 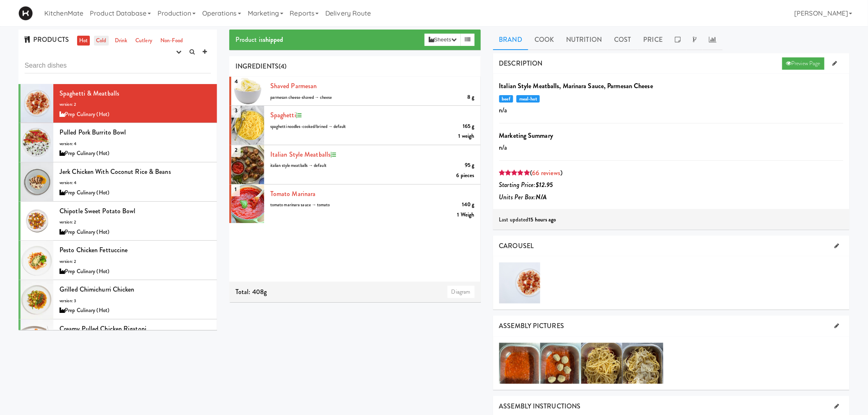 I want to click on span: Chipotle Sweet Potato Bowl, so click(x=98, y=211).